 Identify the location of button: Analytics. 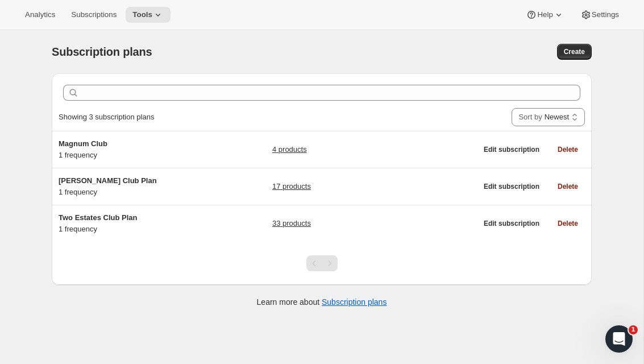
(40, 15).